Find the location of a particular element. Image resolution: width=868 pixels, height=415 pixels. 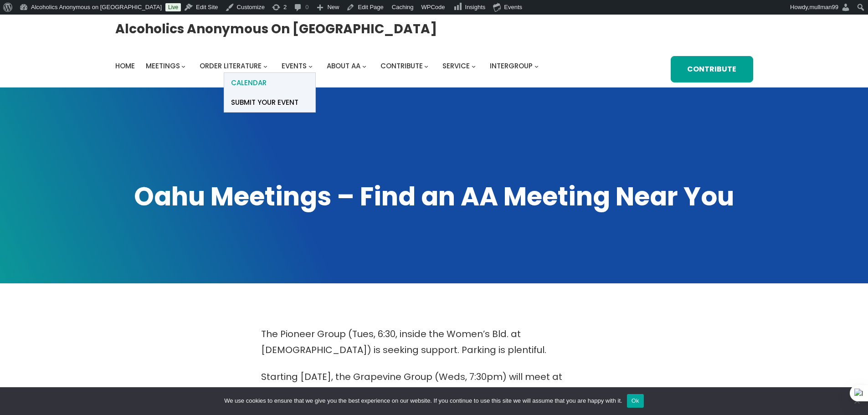

a: About AA is located at coordinates (344, 66).